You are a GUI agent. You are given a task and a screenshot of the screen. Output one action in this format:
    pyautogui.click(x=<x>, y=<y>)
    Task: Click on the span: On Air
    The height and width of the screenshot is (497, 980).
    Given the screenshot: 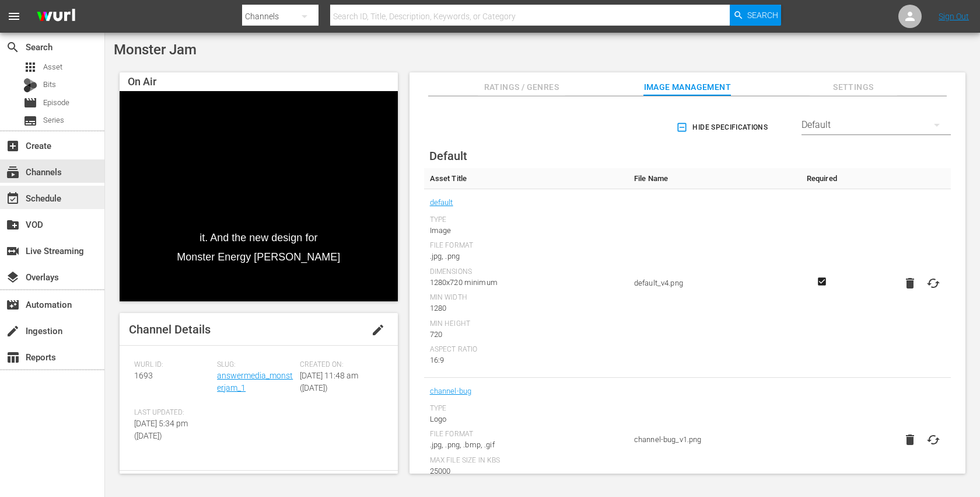 What is the action you would take?
    pyautogui.click(x=141, y=81)
    